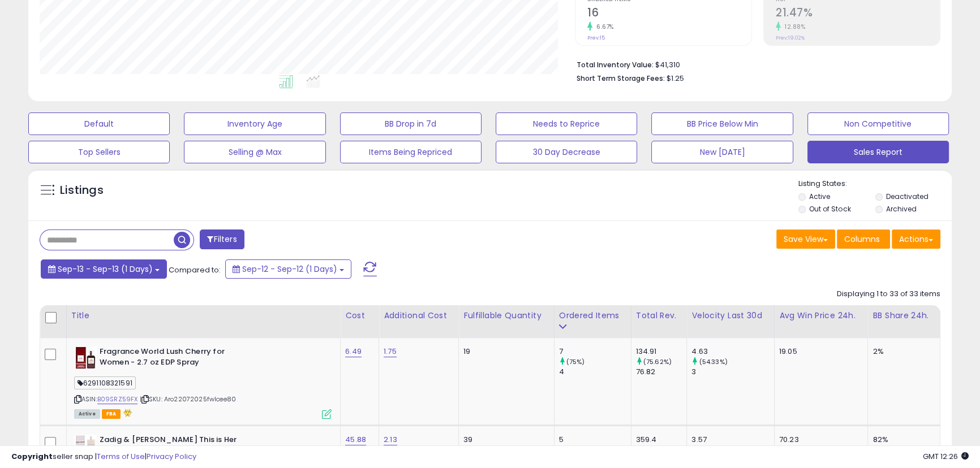 The height and width of the screenshot is (468, 980). Describe the element at coordinates (506, 316) in the screenshot. I see `div: Fulfillable Quantity` at that location.